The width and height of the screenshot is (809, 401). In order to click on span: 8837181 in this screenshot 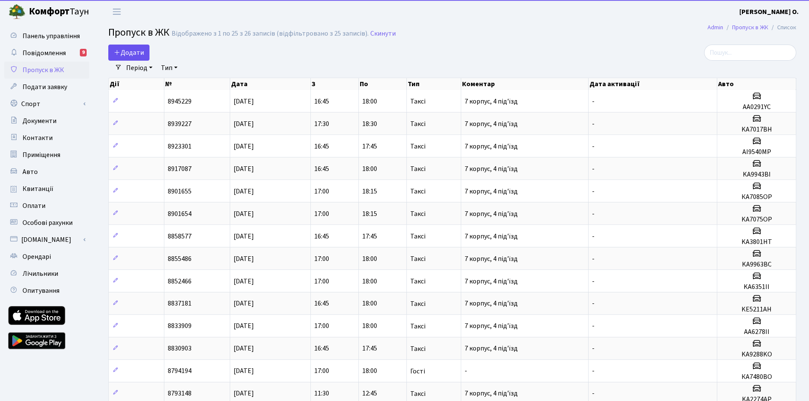, I will do `click(180, 304)`.